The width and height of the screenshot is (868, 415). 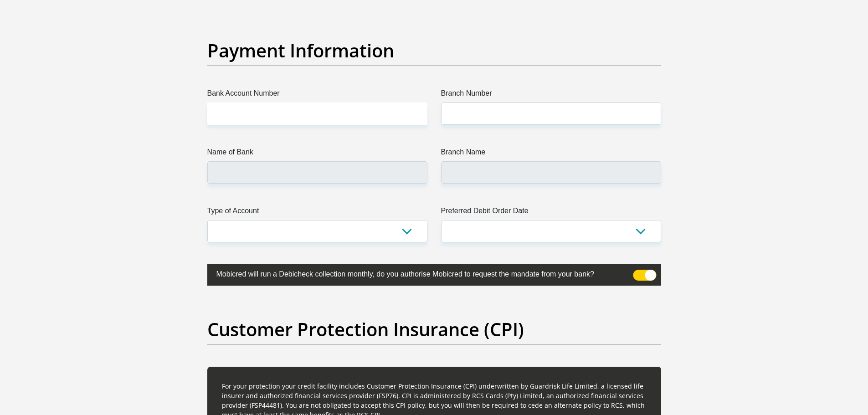 What do you see at coordinates (434, 329) in the screenshot?
I see `h2: Customer Protection Insurance (CPI)` at bounding box center [434, 329].